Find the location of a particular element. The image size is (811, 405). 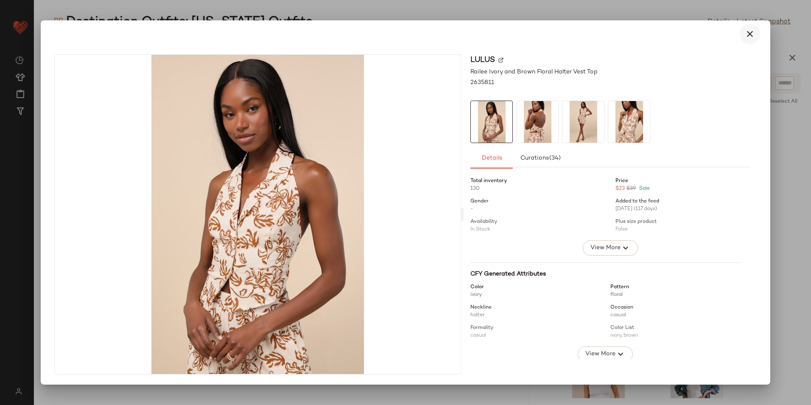

span: Lulus is located at coordinates (483, 60).